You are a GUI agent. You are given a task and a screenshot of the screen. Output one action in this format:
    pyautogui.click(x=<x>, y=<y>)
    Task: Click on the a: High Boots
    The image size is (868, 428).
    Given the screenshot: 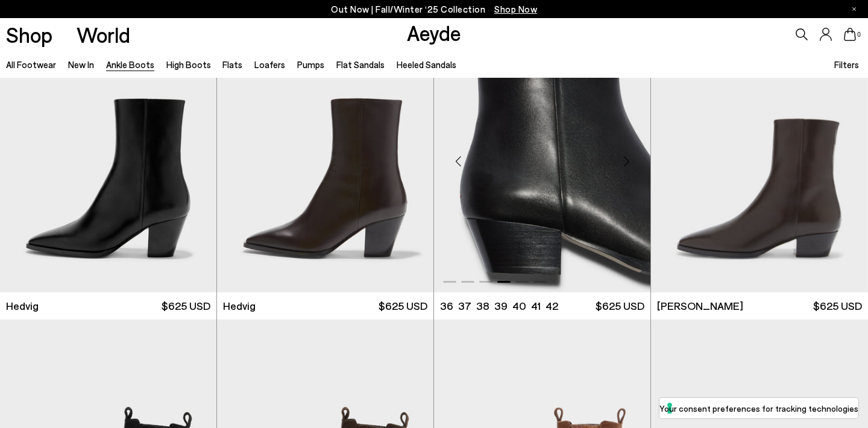 What is the action you would take?
    pyautogui.click(x=189, y=64)
    